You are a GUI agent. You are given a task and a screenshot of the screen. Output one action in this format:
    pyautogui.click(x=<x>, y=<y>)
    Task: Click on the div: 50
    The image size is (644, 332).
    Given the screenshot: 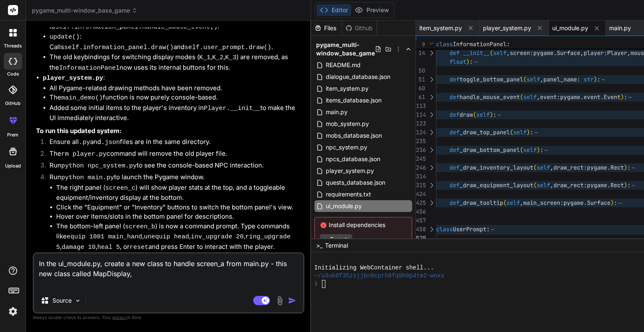 What is the action you would take?
    pyautogui.click(x=421, y=71)
    